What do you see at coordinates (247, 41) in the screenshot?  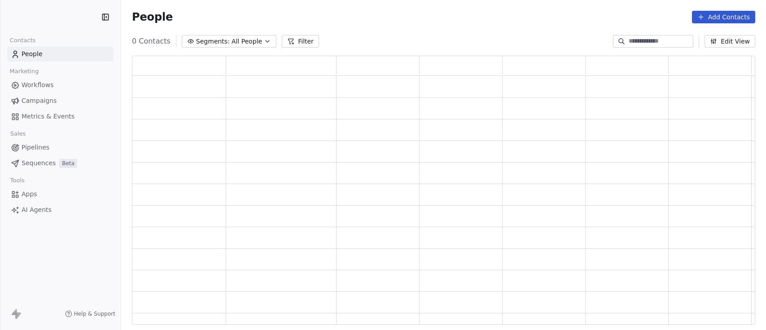 I see `span: All People` at bounding box center [247, 41].